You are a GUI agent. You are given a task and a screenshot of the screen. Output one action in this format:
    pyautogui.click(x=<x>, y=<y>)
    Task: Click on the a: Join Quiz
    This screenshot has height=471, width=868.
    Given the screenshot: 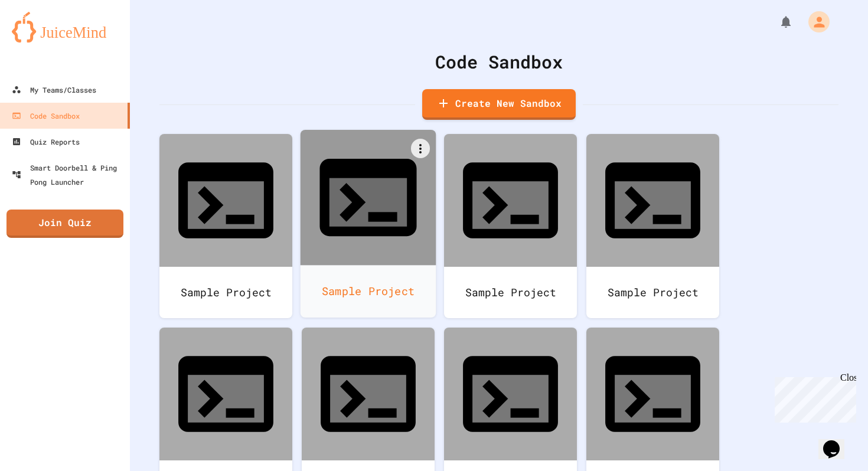 What is the action you would take?
    pyautogui.click(x=65, y=224)
    